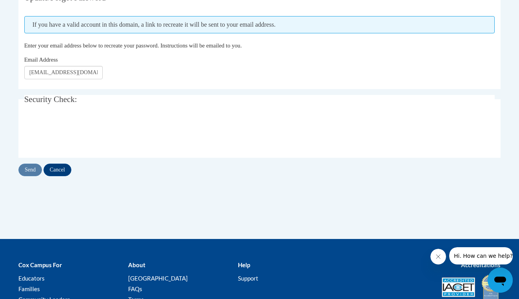  Describe the element at coordinates (41, 60) in the screenshot. I see `span: Email Address` at that location.